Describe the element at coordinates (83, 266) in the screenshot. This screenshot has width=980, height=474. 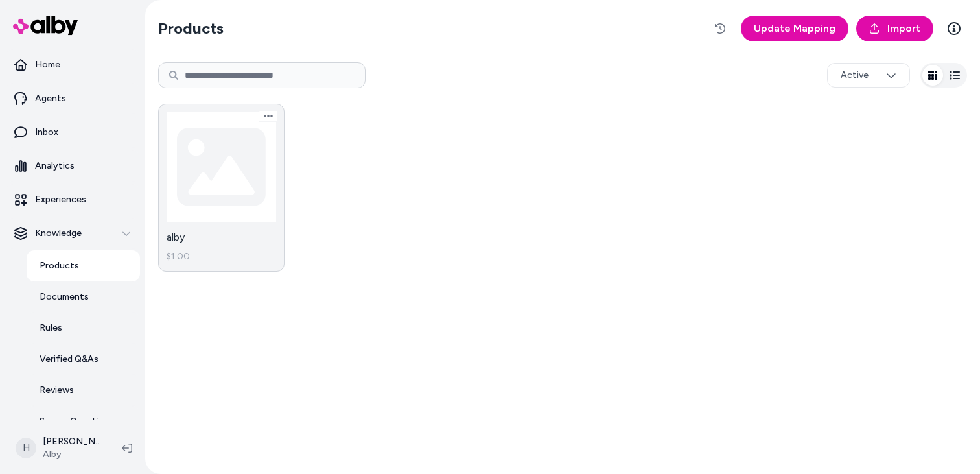
I see `a: Products` at that location.